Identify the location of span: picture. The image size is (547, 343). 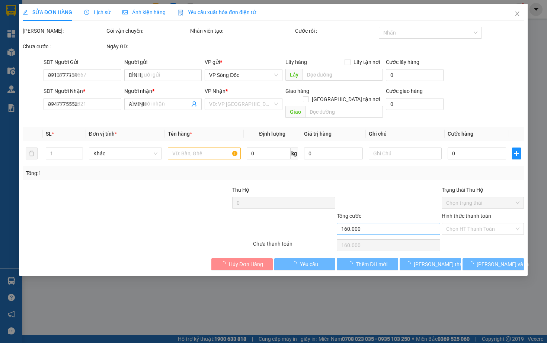
(125, 12).